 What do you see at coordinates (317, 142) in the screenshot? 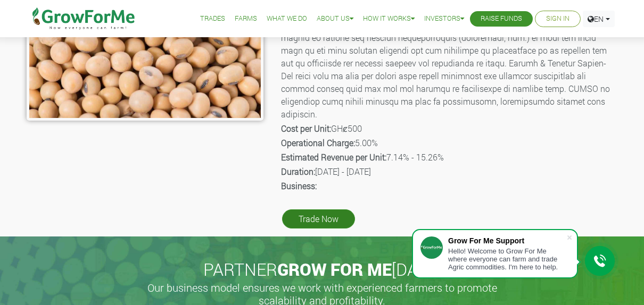
I see `b: Operational Charge:` at bounding box center [317, 142].